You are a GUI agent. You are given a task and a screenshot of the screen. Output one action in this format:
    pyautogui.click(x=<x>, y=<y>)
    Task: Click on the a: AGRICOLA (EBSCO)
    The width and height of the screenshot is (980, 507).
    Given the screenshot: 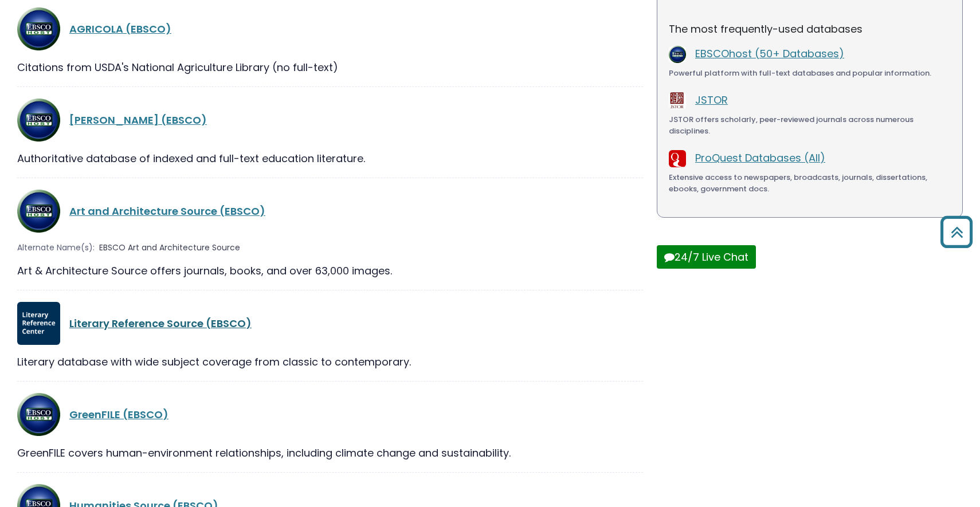 What is the action you would take?
    pyautogui.click(x=121, y=29)
    